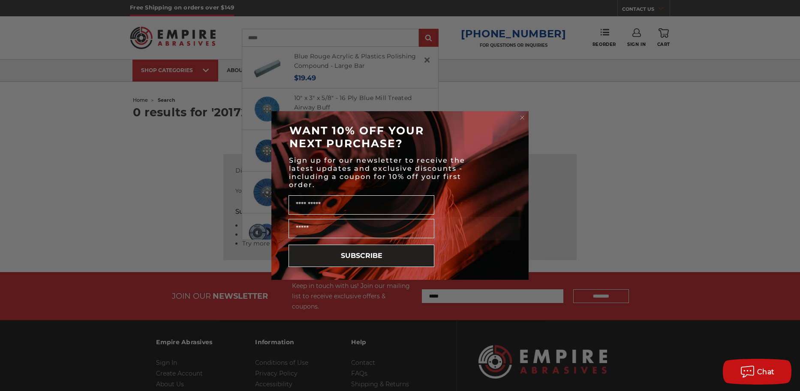 This screenshot has height=391, width=800. I want to click on span: Chat, so click(766, 371).